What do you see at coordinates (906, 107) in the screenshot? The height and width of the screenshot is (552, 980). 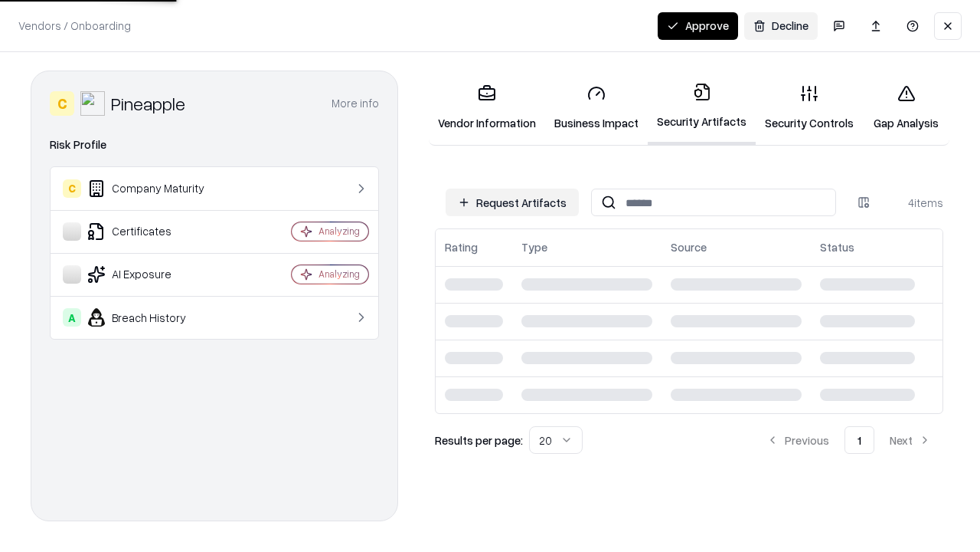 I see `a: Gap Analysis` at bounding box center [906, 107].